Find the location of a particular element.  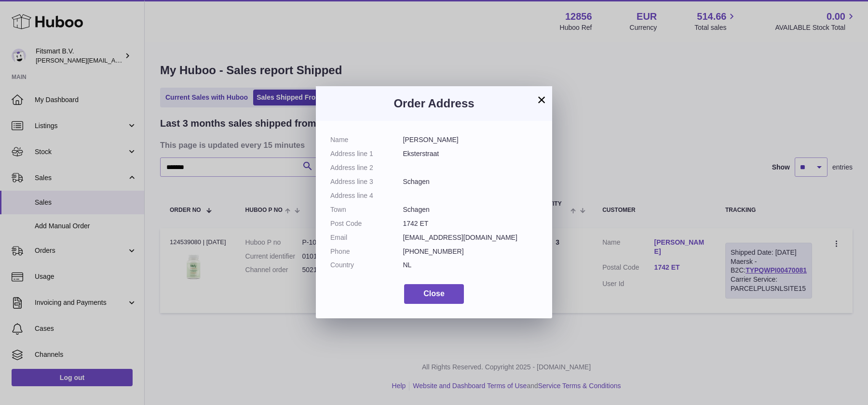

dt: Post Code is located at coordinates (366, 224).